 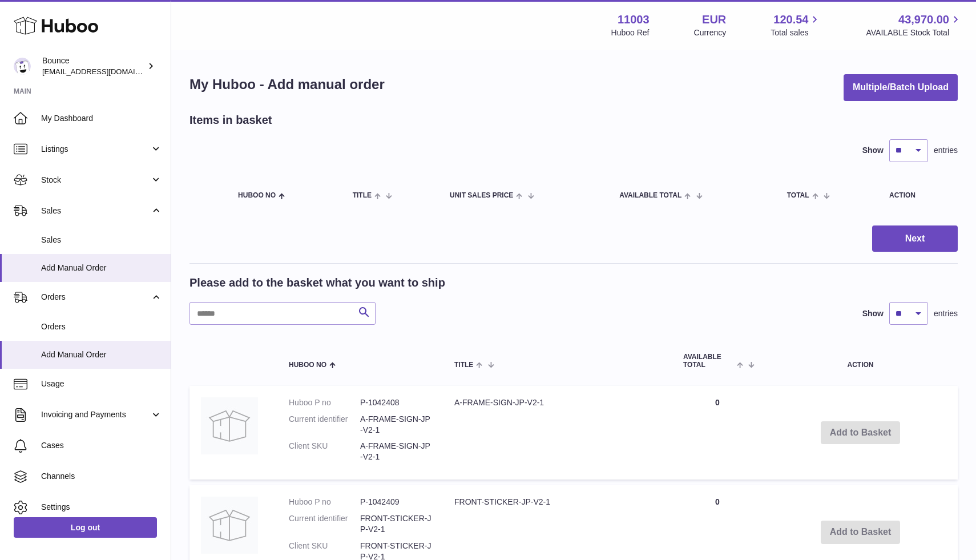 I want to click on a: Log out, so click(x=85, y=527).